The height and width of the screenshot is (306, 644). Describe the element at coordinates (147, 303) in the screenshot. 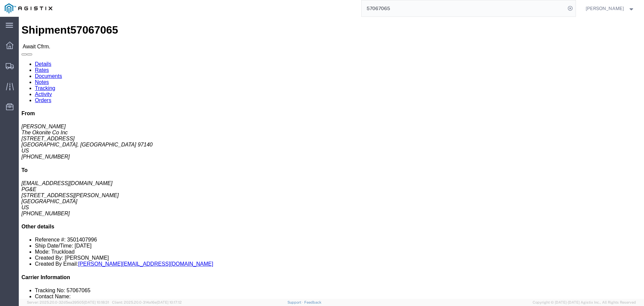

I see `span: Client: 2025.20.0-314a16e` at that location.